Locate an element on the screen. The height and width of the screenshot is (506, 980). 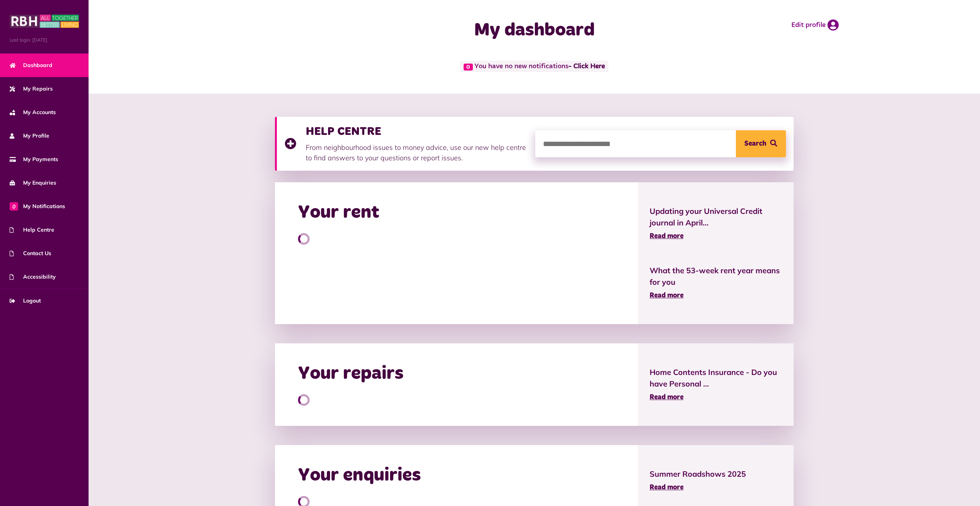
span: My Repairs is located at coordinates (31, 88).